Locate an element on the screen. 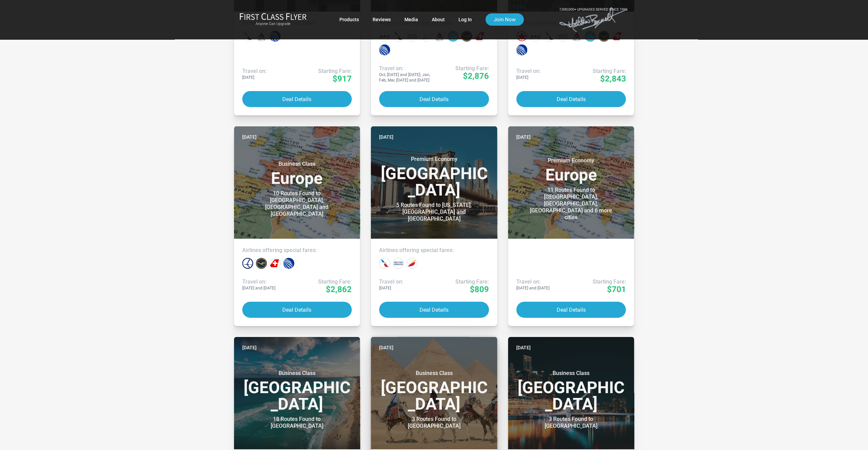 The image size is (868, 450). a: Media is located at coordinates (411, 20).